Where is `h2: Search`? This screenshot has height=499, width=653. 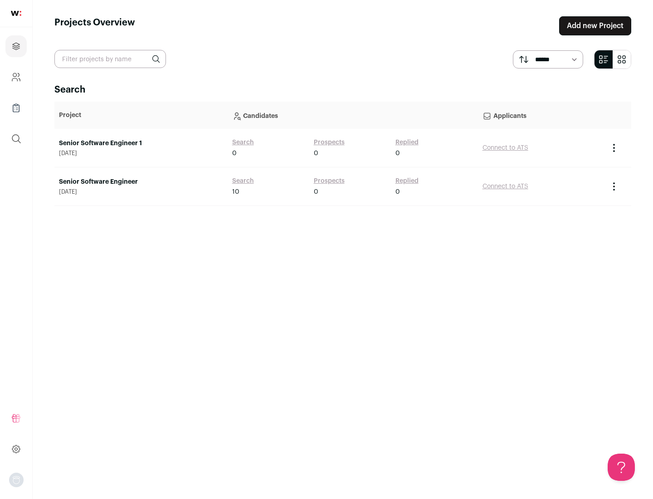
h2: Search is located at coordinates (343, 90).